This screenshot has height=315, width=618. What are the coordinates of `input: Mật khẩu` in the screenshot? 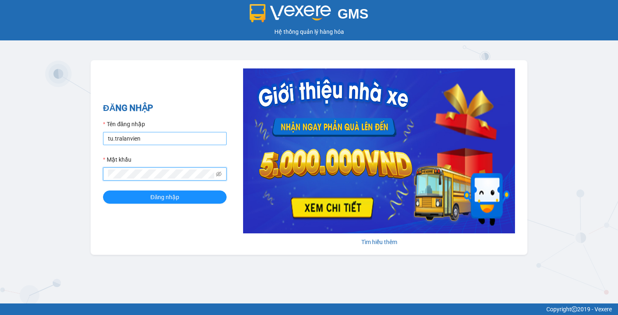 It's located at (161, 174).